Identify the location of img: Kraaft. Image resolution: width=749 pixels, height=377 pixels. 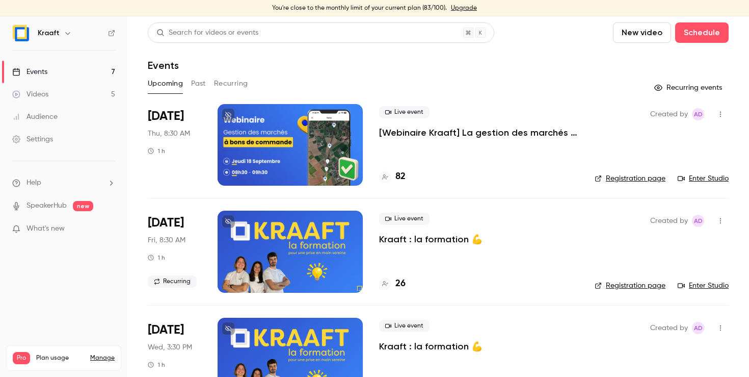
(21, 33).